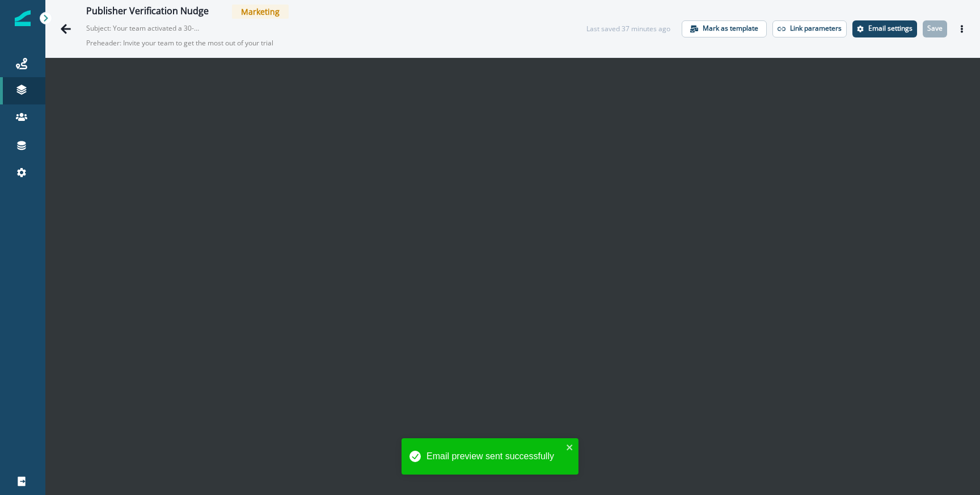 This screenshot has height=495, width=980. What do you see at coordinates (66, 29) in the screenshot?
I see `button: Go back` at bounding box center [66, 29].